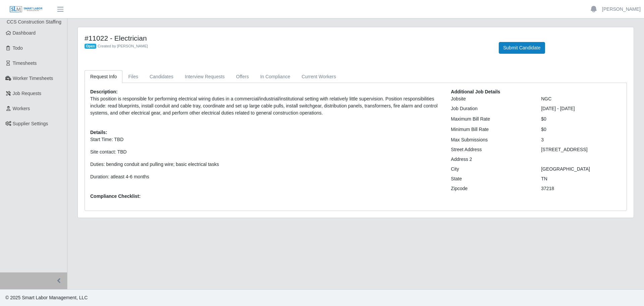 The height and width of the screenshot is (306, 644). Describe the element at coordinates (491, 99) in the screenshot. I see `div: Jobsite` at that location.